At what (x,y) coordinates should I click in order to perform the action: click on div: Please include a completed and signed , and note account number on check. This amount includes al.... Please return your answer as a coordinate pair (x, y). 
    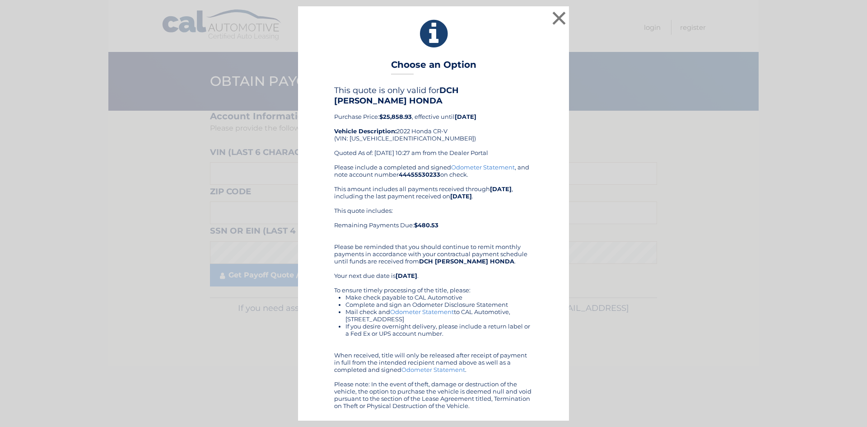
    Looking at the image, I should click on (433, 286).